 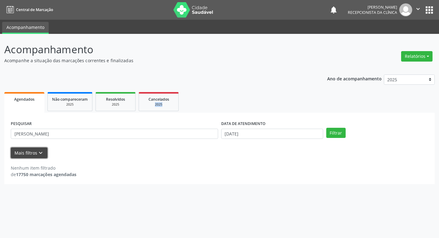 What do you see at coordinates (372, 12) in the screenshot?
I see `span: Recepcionista da clínica` at bounding box center [372, 12].